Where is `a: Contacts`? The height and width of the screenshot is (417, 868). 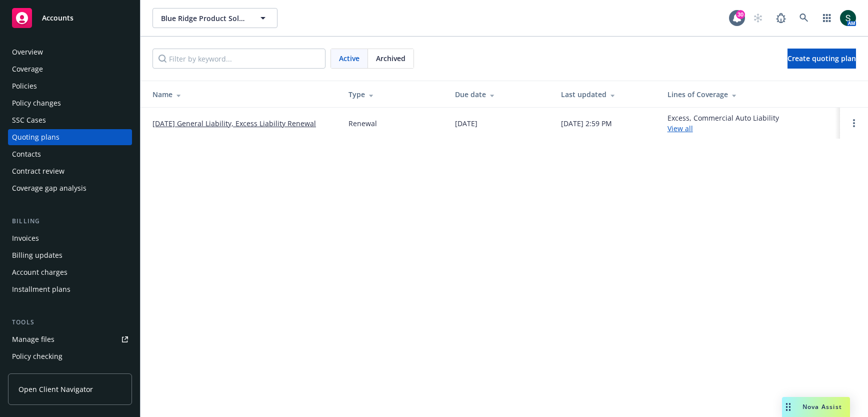 a: Contacts is located at coordinates (70, 154).